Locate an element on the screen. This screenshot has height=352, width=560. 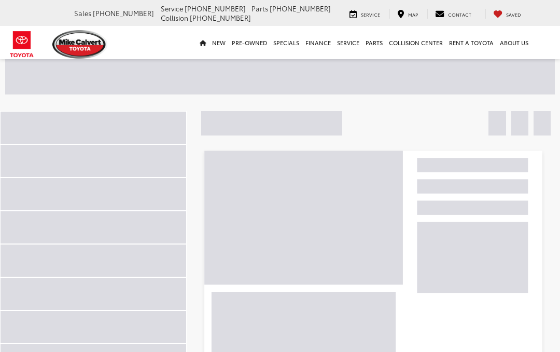
a: Map is located at coordinates (408, 13).